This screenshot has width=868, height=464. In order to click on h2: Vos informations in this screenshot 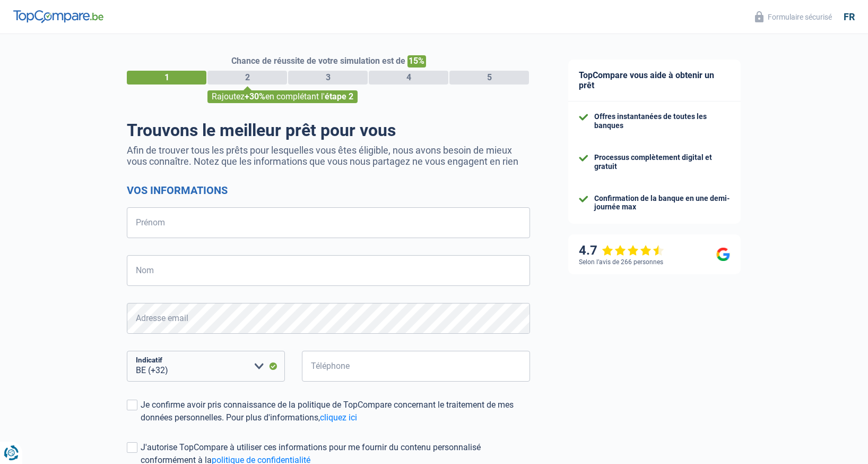, I will do `click(329, 190)`.